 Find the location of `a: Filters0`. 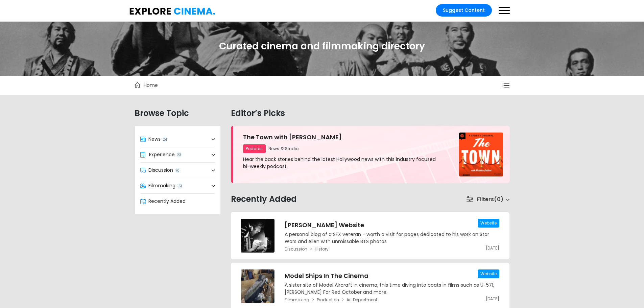

a: Filters0 is located at coordinates (488, 200).